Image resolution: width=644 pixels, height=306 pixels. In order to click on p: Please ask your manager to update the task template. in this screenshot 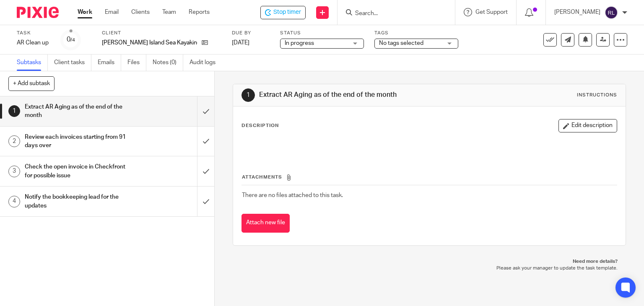, I will do `click(429, 268)`.